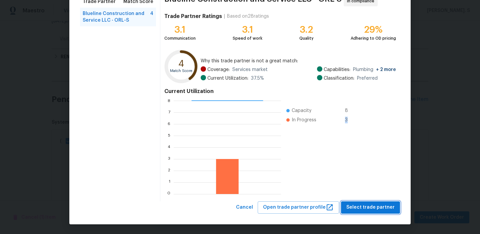 Image resolution: width=480 pixels, height=234 pixels. What do you see at coordinates (304, 120) in the screenshot?
I see `span: In Progress` at bounding box center [304, 120].